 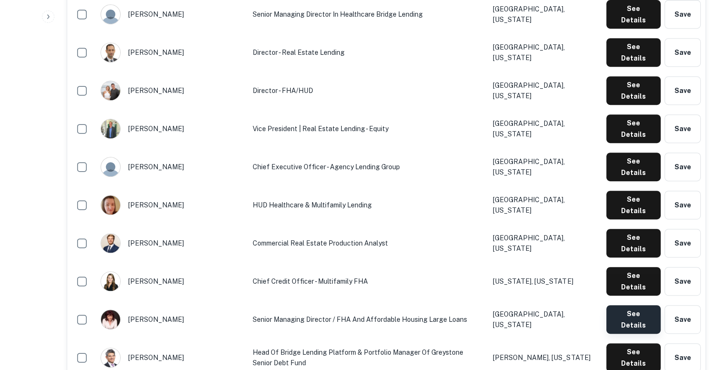 I want to click on img: 1699365369925, so click(x=111, y=205).